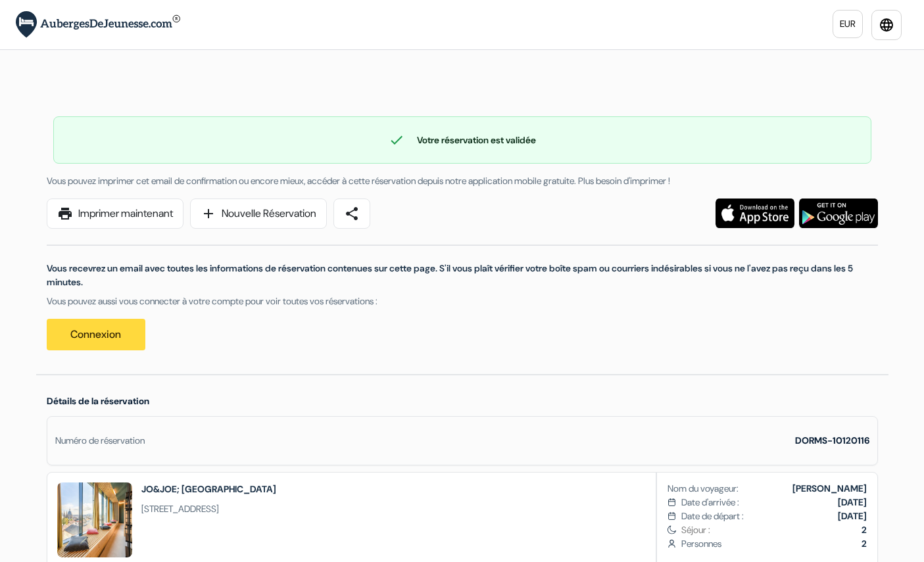  Describe the element at coordinates (98, 25) in the screenshot. I see `img: AubergesDeJeunesse.com` at that location.